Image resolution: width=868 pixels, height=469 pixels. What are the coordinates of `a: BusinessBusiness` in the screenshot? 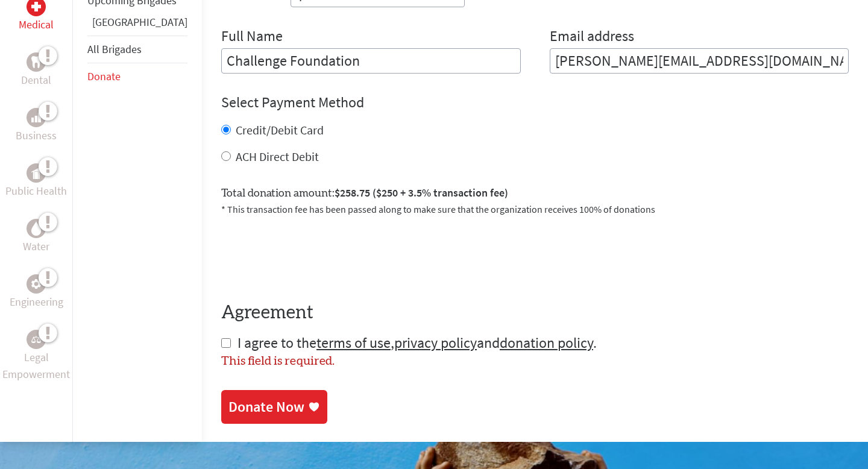 It's located at (36, 126).